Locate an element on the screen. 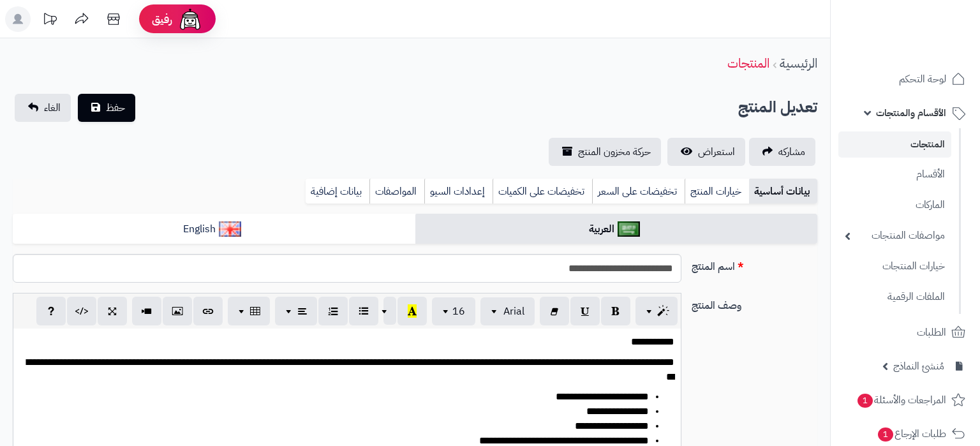  span: مُنشئ النماذج is located at coordinates (919, 366).